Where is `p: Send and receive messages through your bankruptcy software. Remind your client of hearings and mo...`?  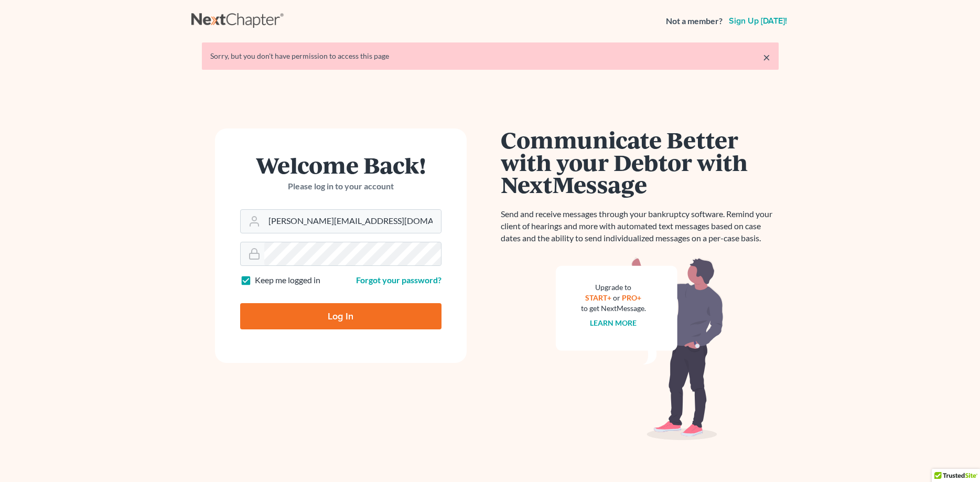
p: Send and receive messages through your bankruptcy software. Remind your client of hearings and mo... is located at coordinates (640, 226).